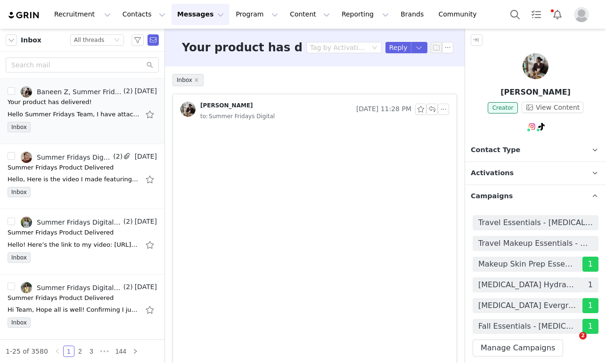  What do you see at coordinates (535, 243) in the screenshot?
I see `span: Travel Makeup Essentials - Bronzing & Illuminating Drops (MAY)` at bounding box center [535, 243].